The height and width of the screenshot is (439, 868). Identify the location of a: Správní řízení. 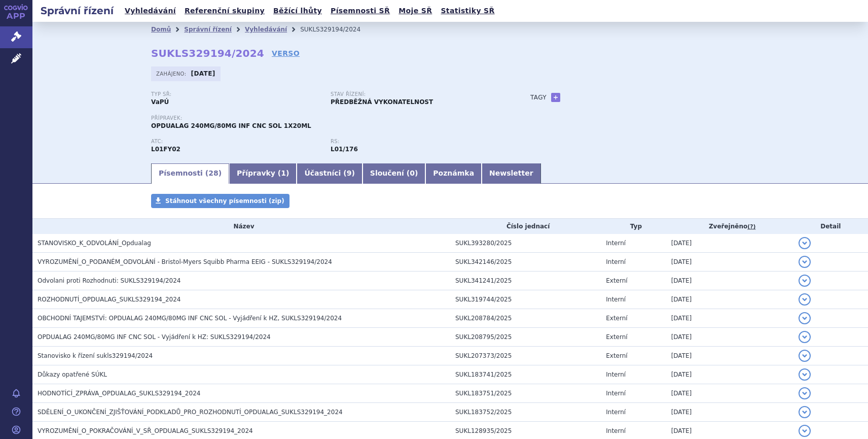
(208, 29).